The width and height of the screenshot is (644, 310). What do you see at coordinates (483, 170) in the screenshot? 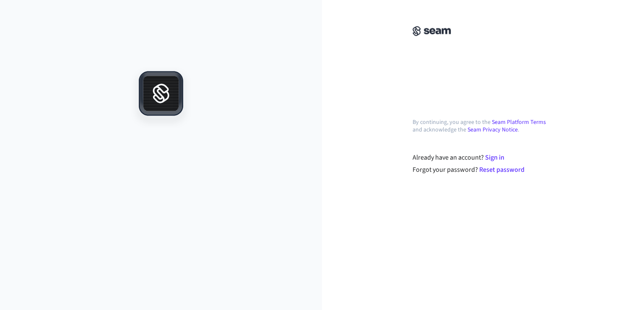
I see `div: Forgot your password?` at bounding box center [483, 170].